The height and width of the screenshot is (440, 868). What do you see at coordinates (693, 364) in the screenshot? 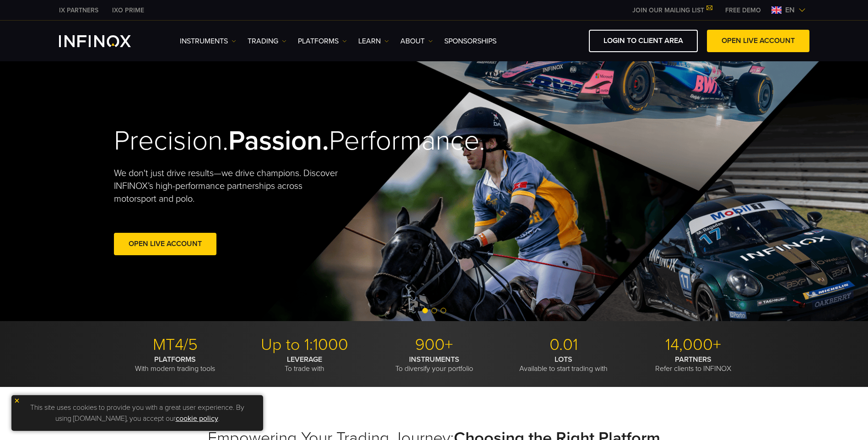
I see `p: Refer clients to INFINOX` at bounding box center [693, 364].